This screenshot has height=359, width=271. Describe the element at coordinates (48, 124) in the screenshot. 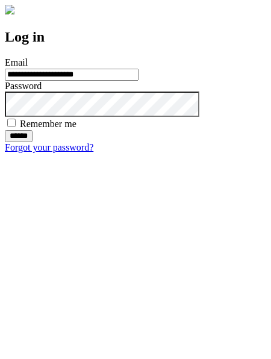

I see `label: Remember me` at that location.